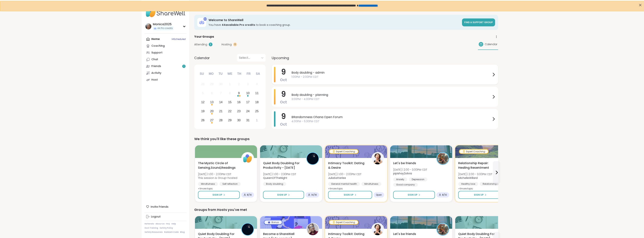 The height and width of the screenshot is (238, 644). I want to click on div: 10, so click(248, 93).